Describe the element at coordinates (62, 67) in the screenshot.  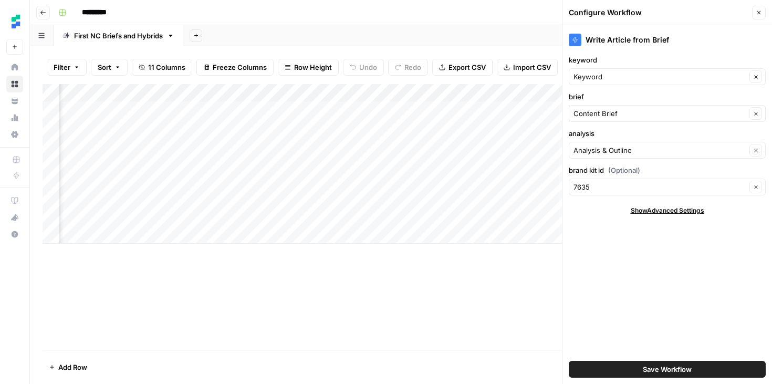
I see `span: Filter` at that location.